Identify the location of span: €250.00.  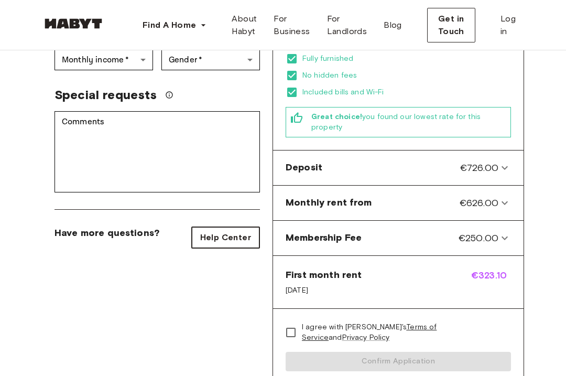
(479, 238).